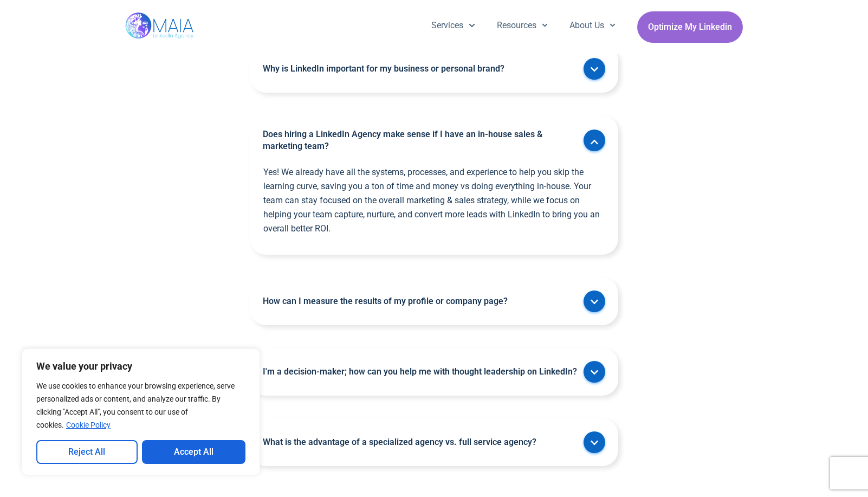 This screenshot has height=497, width=868. What do you see at coordinates (194, 452) in the screenshot?
I see `button: Accept All` at bounding box center [194, 452].